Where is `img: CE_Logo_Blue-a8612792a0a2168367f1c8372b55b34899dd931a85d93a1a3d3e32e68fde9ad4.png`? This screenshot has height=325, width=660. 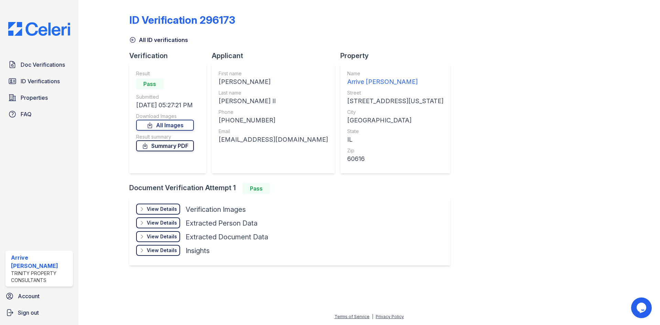 img: CE_Logo_Blue-a8612792a0a2168367f1c8372b55b34899dd931a85d93a1a3d3e32e68fde9ad4.png is located at coordinates (39, 29).